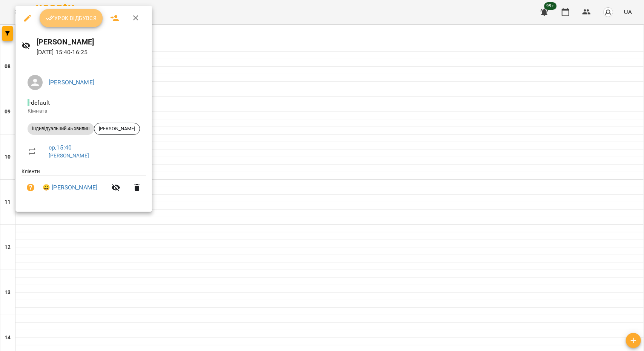 The image size is (644, 351). Describe the element at coordinates (60, 148) in the screenshot. I see `a: ср , 15:40` at that location.